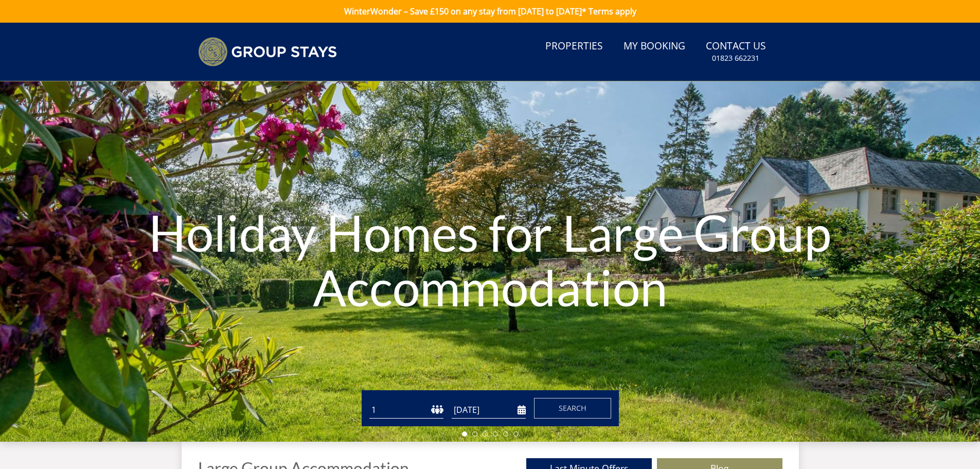 Image resolution: width=980 pixels, height=469 pixels. What do you see at coordinates (654, 46) in the screenshot?
I see `a: My Booking` at bounding box center [654, 46].